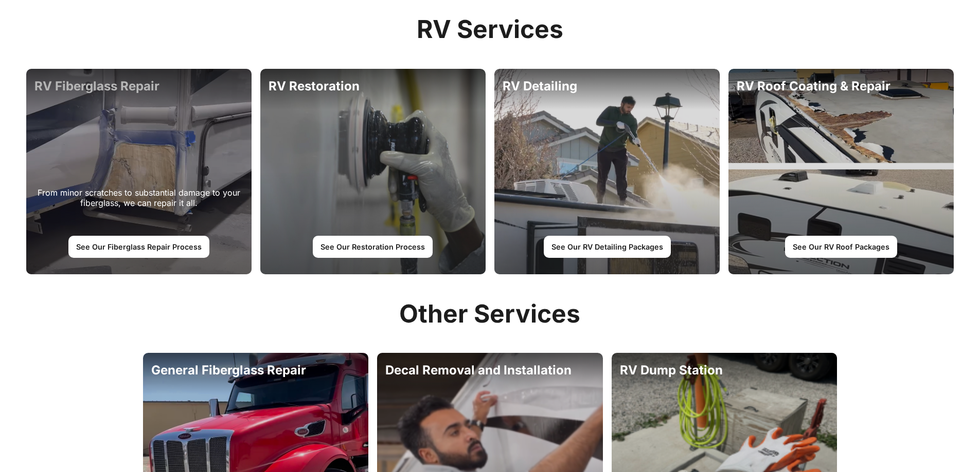  What do you see at coordinates (490, 314) in the screenshot?
I see `h2: Other Services` at bounding box center [490, 314].